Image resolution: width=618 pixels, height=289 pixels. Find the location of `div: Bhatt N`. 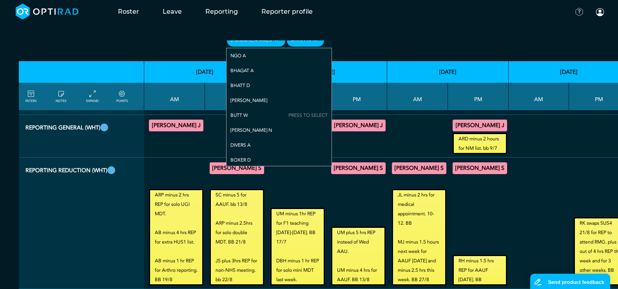

div: Bhatt N is located at coordinates (305, 41).